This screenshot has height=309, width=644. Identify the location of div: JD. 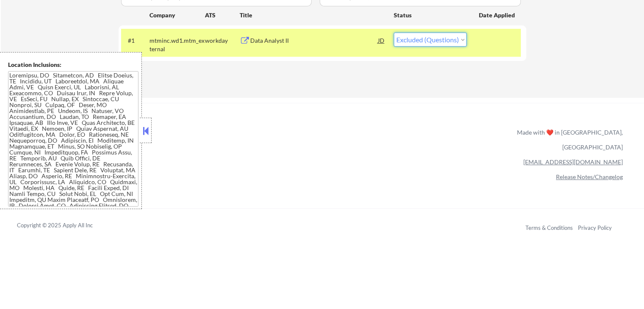
(382, 40).